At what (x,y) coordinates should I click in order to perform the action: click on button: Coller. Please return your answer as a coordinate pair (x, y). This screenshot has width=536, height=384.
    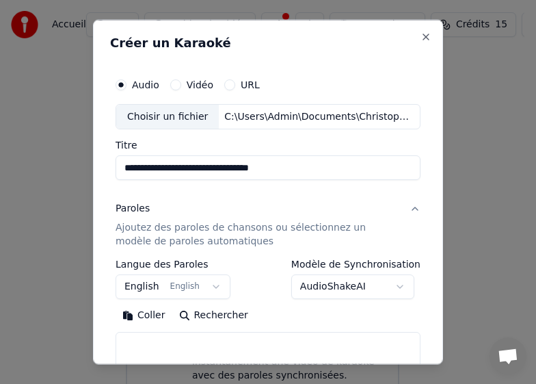
    Looking at the image, I should click on (144, 315).